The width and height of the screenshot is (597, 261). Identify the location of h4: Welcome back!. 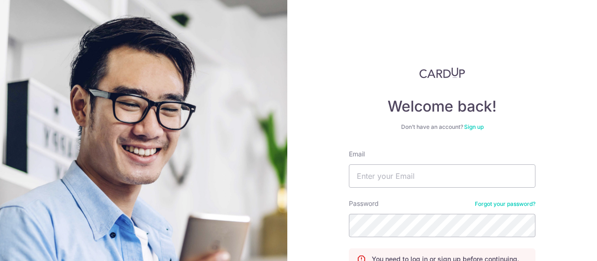
(442, 106).